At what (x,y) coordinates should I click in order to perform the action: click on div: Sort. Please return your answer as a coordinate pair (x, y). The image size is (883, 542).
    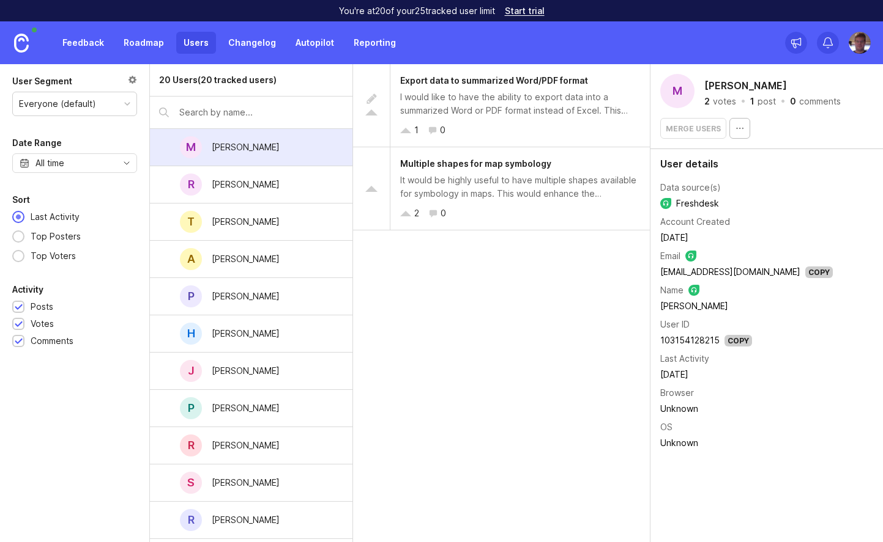
    Looking at the image, I should click on (21, 200).